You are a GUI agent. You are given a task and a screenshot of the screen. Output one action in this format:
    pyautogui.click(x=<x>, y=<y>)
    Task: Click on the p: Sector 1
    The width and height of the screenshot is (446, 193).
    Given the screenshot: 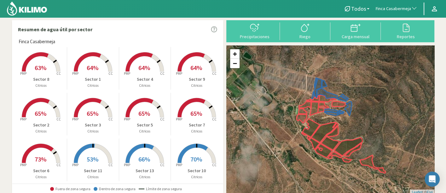 What is the action you would take?
    pyautogui.click(x=93, y=79)
    